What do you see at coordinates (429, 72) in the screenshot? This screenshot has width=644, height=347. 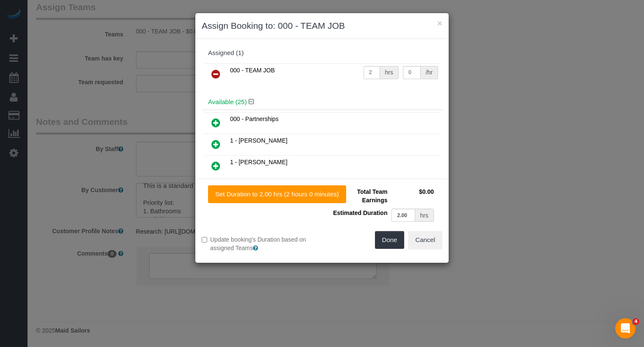 I see `div: /hr` at bounding box center [429, 72].